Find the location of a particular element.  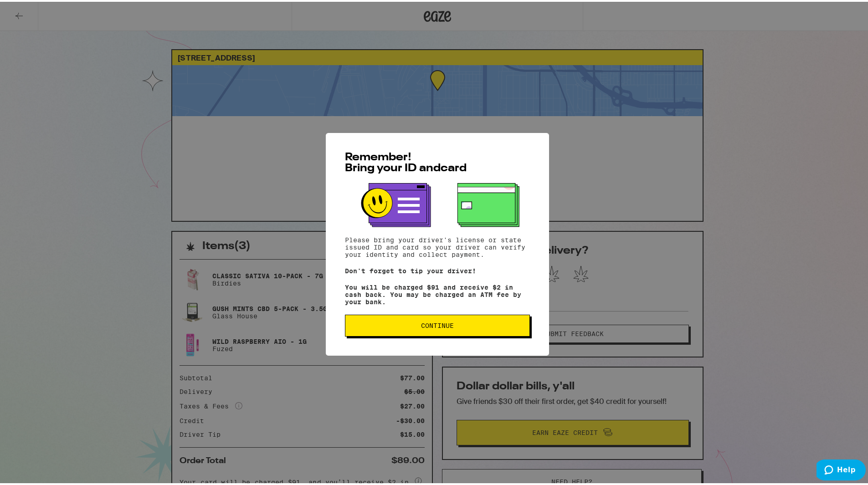

p: Please bring your driver's license or state issued ID and card so your driver can verify your ide... is located at coordinates (437, 245).